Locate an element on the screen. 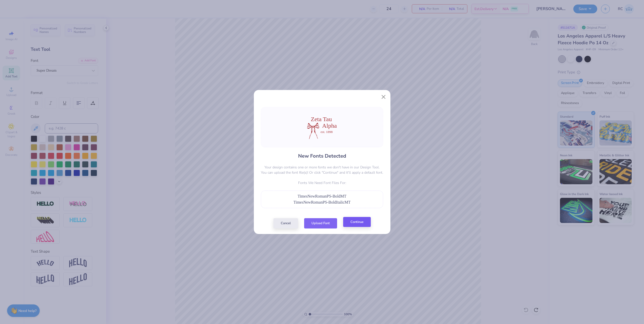 This screenshot has height=324, width=644. p: Fonts We Need Font Files For: is located at coordinates (322, 183).